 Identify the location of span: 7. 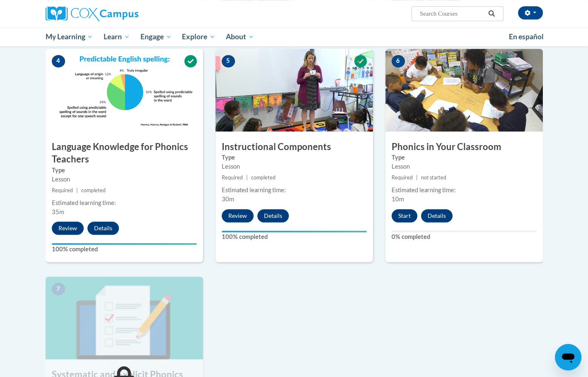
(58, 289).